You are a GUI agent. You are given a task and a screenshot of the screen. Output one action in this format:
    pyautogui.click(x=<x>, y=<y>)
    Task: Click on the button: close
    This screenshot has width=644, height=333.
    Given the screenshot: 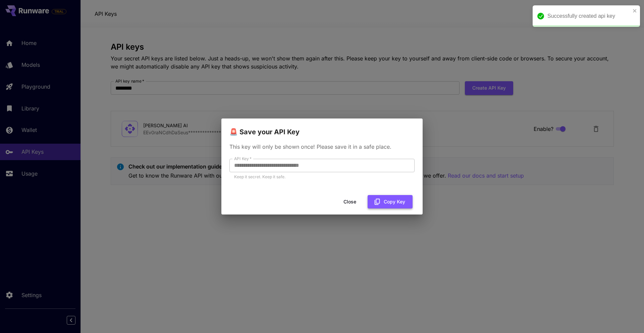 What is the action you would take?
    pyautogui.click(x=635, y=11)
    